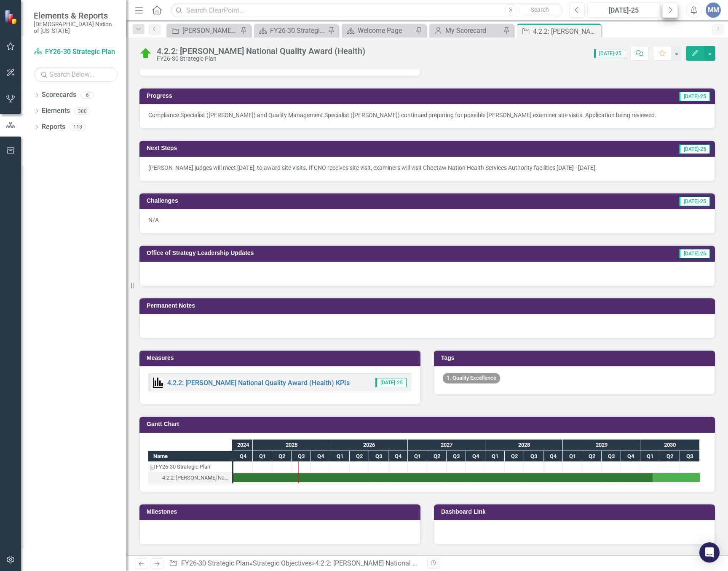 The width and height of the screenshot is (728, 571). I want to click on input: Search Below..., so click(76, 74).